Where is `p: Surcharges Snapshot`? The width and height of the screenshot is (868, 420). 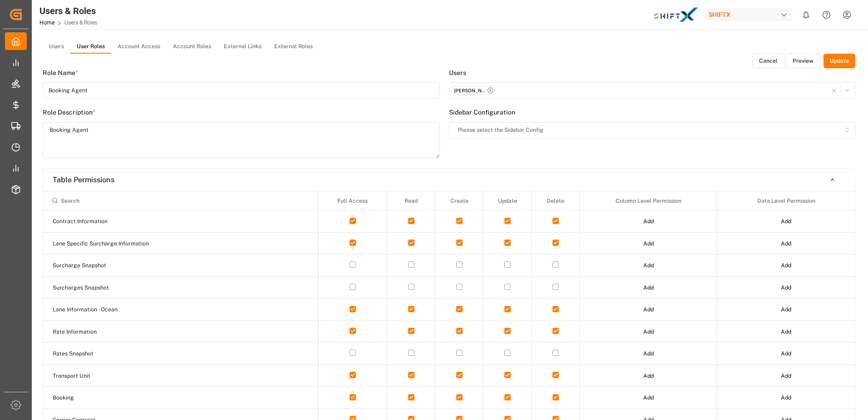 p: Surcharges Snapshot is located at coordinates (132, 288).